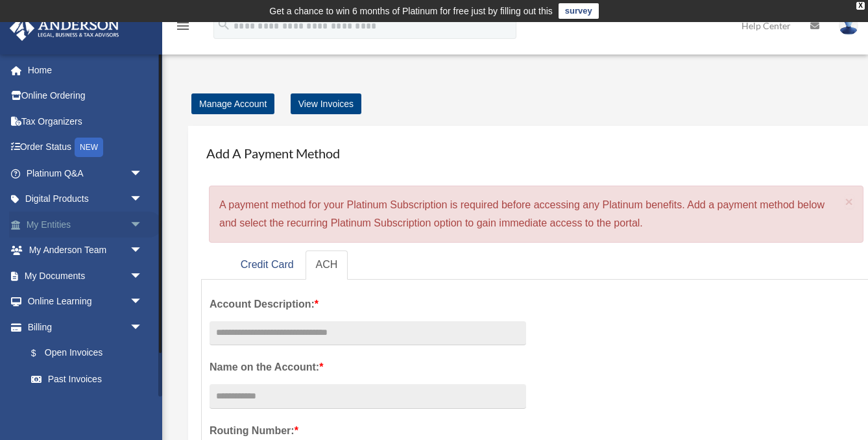  What do you see at coordinates (849, 26) in the screenshot?
I see `img: User Pic` at bounding box center [849, 26].